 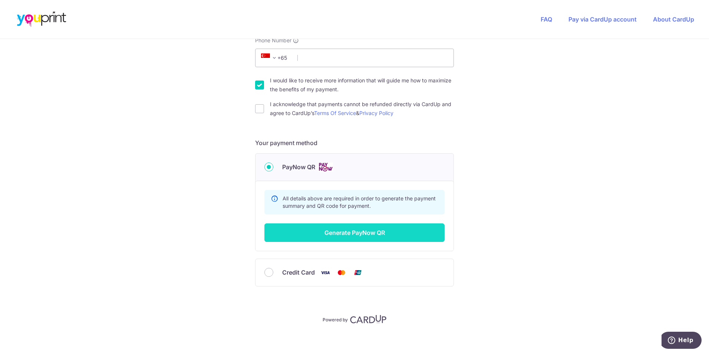 I want to click on span: Help, so click(x=24, y=9).